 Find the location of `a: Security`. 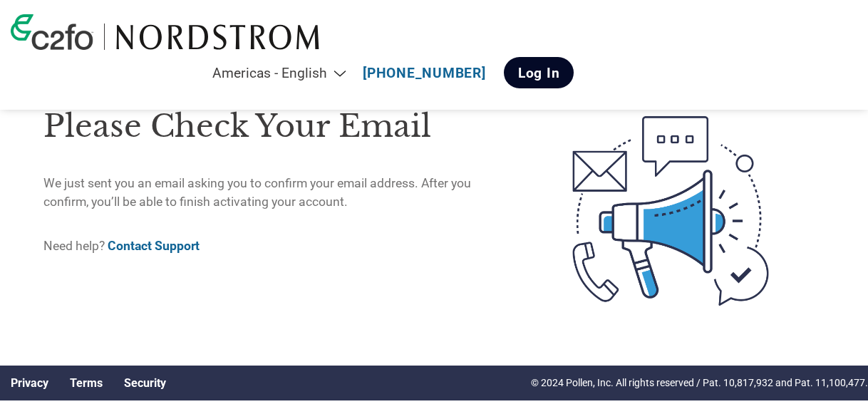

a: Security is located at coordinates (145, 382).